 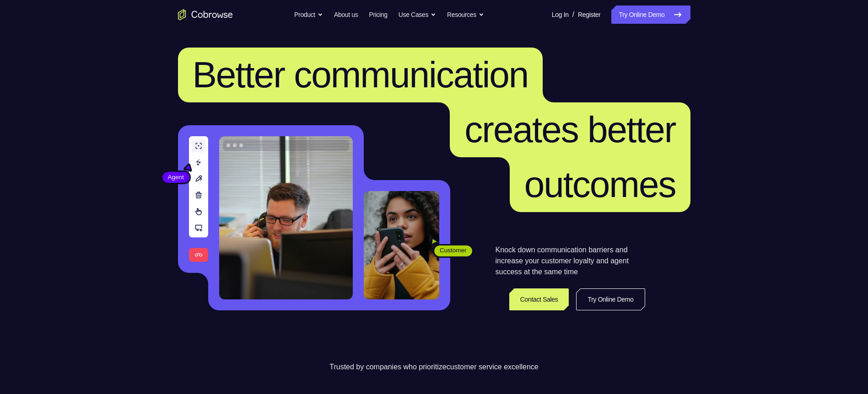 What do you see at coordinates (346, 15) in the screenshot?
I see `a: About us` at bounding box center [346, 15].